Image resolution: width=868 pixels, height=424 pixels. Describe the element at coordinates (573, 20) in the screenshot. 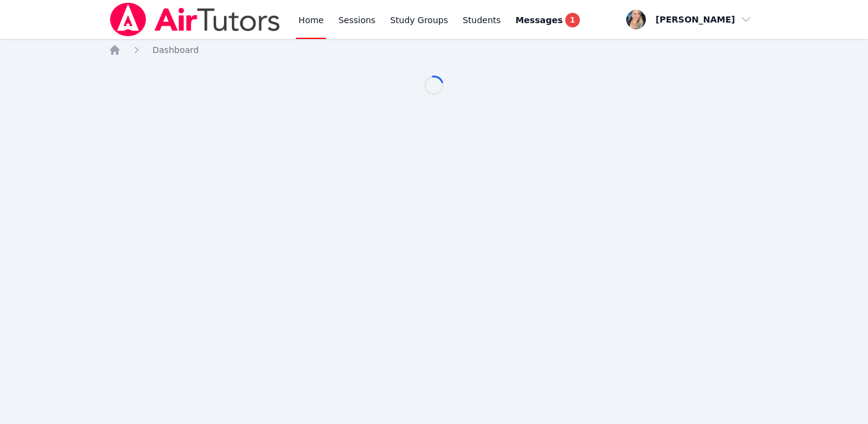

I see `span: 1` at that location.